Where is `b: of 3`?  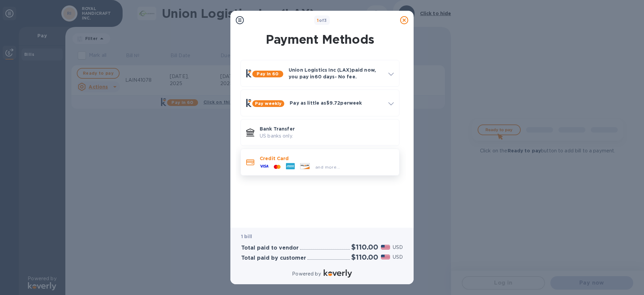 b: of 3 is located at coordinates (322, 20).